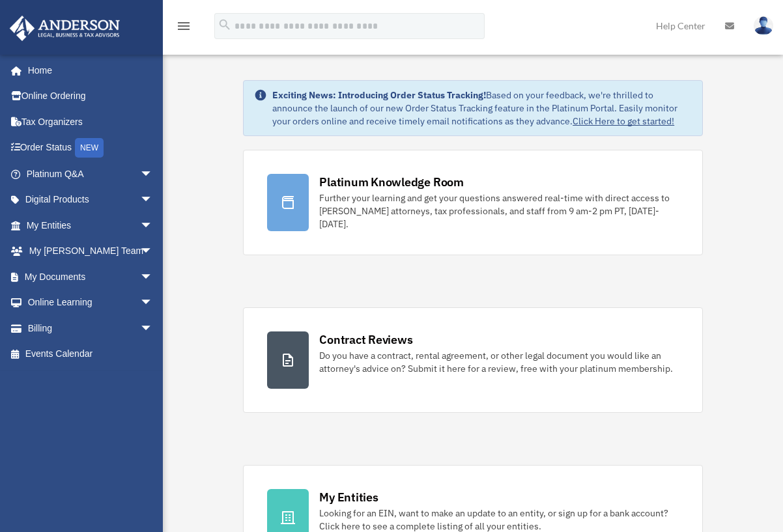 This screenshot has height=532, width=783. What do you see at coordinates (90, 96) in the screenshot?
I see `a: Online Ordering` at bounding box center [90, 96].